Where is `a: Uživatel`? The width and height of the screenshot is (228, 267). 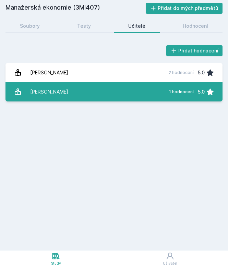
a: Uživatel is located at coordinates (170, 259).